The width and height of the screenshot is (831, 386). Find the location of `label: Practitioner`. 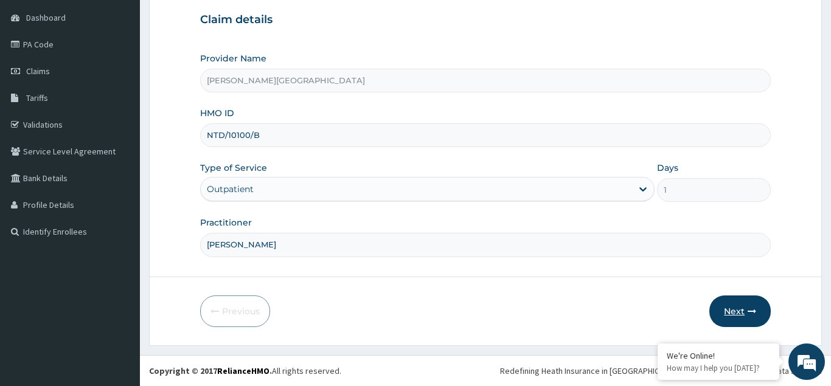

label: Practitioner is located at coordinates (226, 223).